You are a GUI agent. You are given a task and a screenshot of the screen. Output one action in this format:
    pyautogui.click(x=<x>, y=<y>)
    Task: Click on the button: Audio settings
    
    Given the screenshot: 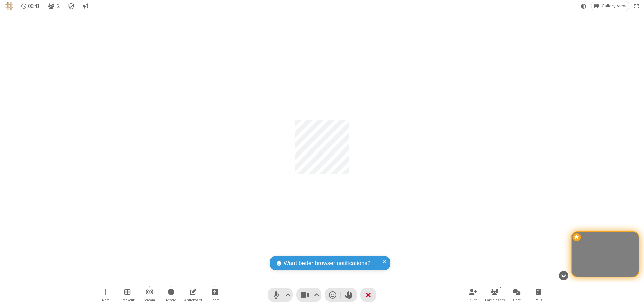 What is the action you would take?
    pyautogui.click(x=288, y=295)
    